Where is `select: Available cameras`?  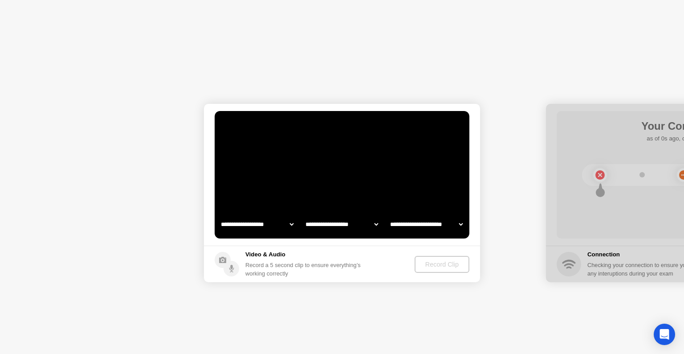 select: Available cameras is located at coordinates (257, 224).